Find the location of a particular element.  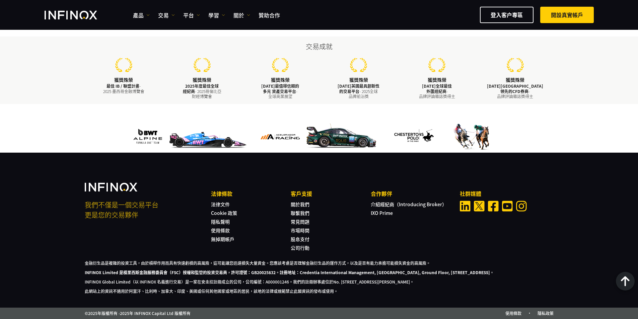

strong: 2025年度最佳全球 is located at coordinates (202, 86).